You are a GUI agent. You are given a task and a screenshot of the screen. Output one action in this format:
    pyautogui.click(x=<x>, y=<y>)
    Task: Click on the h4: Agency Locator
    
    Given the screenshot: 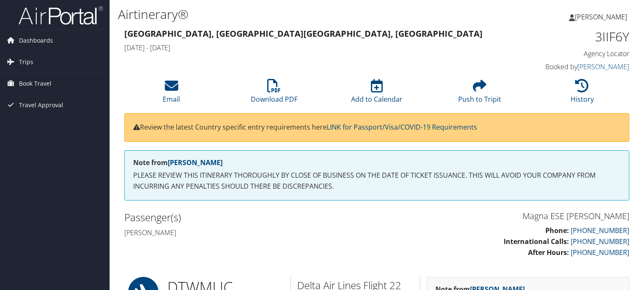 What is the action you would take?
    pyautogui.click(x=571, y=53)
    